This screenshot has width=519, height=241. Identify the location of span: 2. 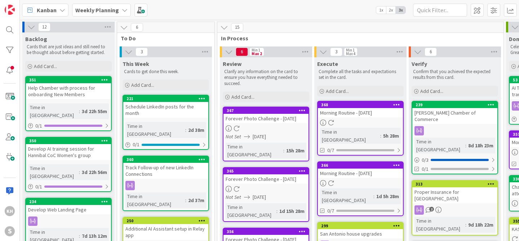
(432, 209).